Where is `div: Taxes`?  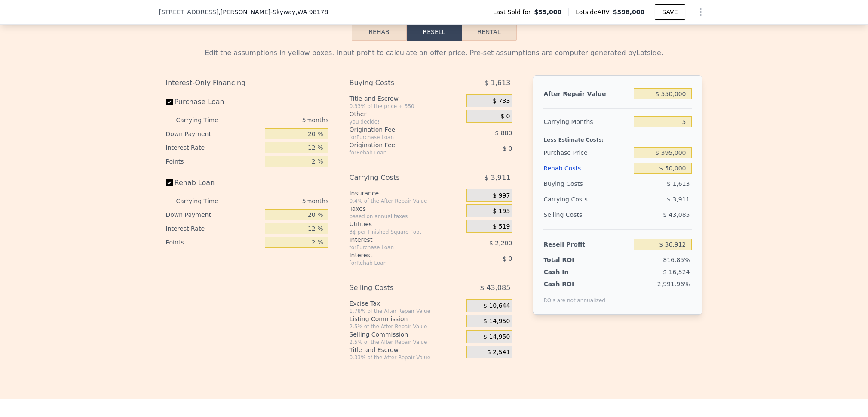
div: Taxes is located at coordinates (406, 208).